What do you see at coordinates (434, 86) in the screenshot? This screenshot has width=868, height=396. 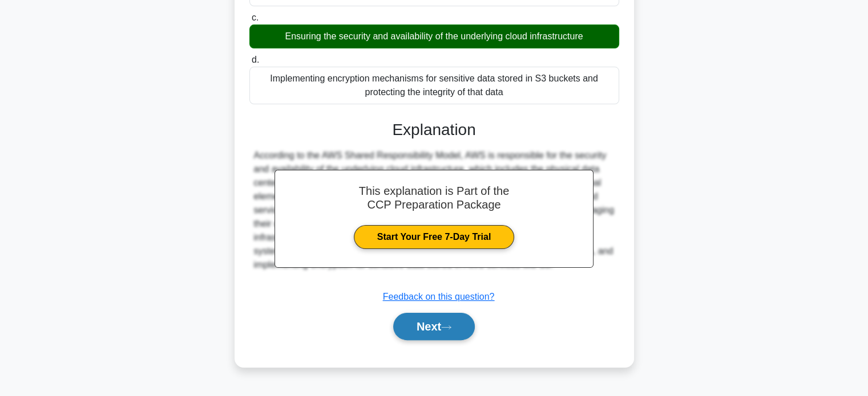 I see `div: Implementing encryption mechanisms for sensitive data stored in S3 buckets and protecting the int...` at bounding box center [434, 86].